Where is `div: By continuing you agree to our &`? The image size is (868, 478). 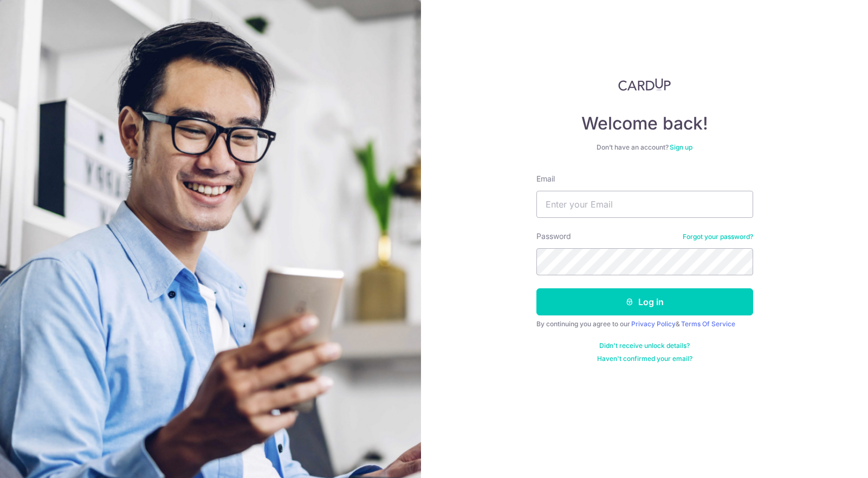
div: By continuing you agree to our & is located at coordinates (645, 324).